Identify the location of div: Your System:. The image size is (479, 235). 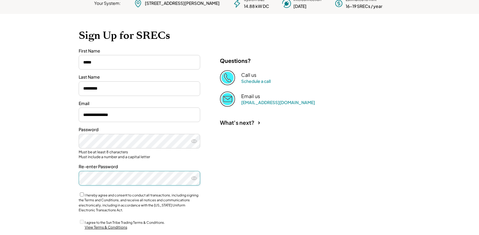
(107, 3).